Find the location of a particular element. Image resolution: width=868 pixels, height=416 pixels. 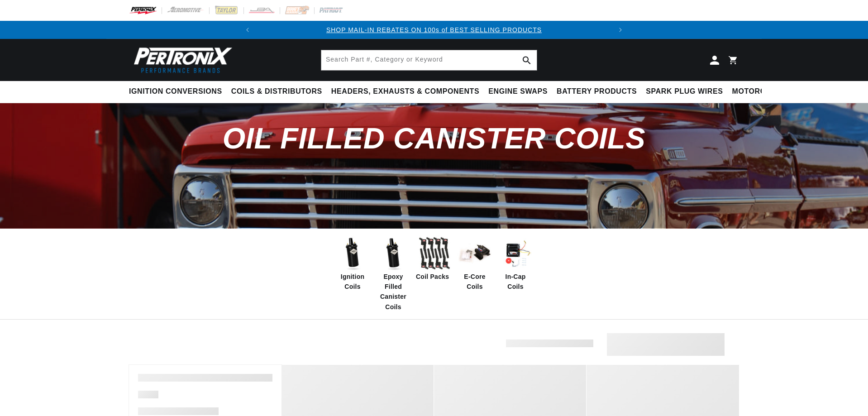

span: E-Core Coils is located at coordinates (475, 282).